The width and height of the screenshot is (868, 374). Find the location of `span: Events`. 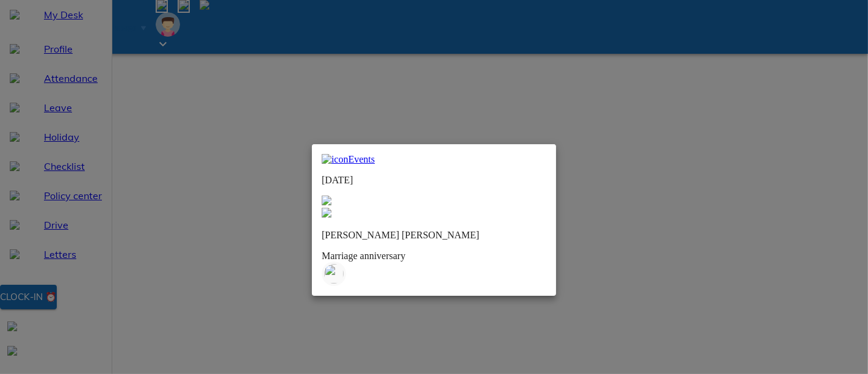

span: Events is located at coordinates (362, 159).